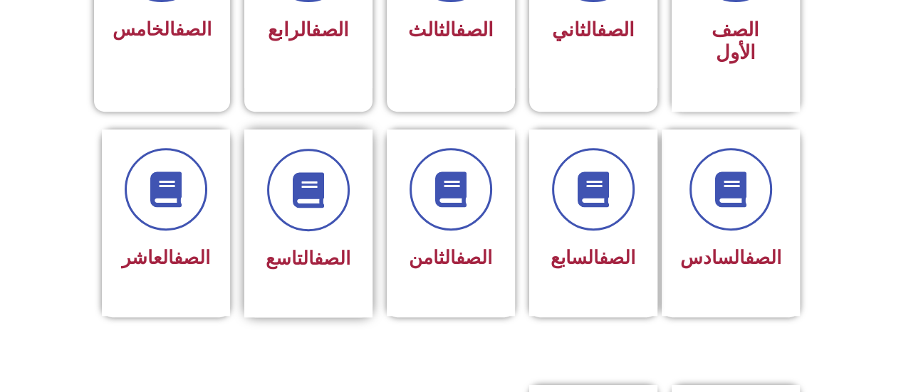 This screenshot has height=392, width=901. I want to click on span: الثالث, so click(451, 30).